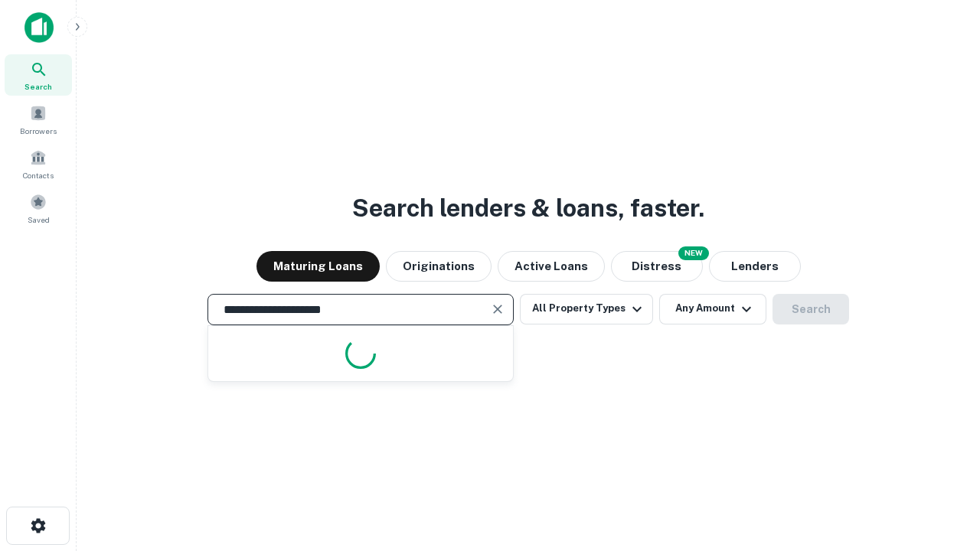  I want to click on button: Originations, so click(439, 266).